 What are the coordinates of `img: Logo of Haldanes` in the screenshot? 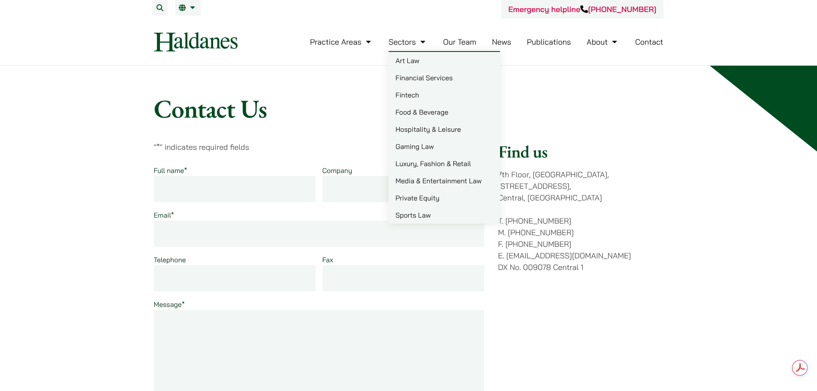 It's located at (196, 42).